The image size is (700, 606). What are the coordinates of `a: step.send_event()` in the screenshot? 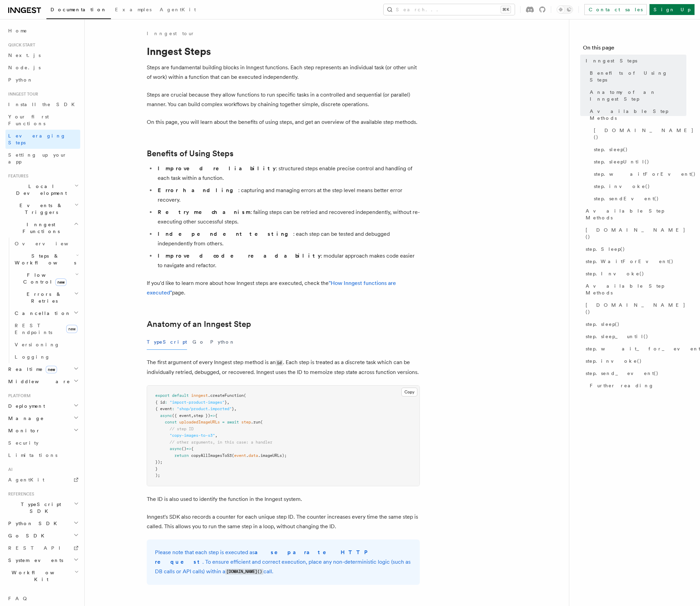 It's located at (635, 373).